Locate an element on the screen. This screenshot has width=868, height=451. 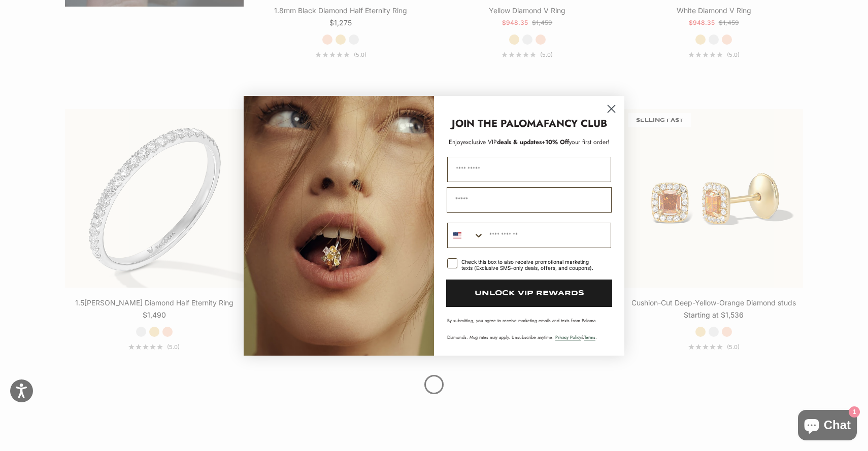
a: Terms is located at coordinates (590, 337).